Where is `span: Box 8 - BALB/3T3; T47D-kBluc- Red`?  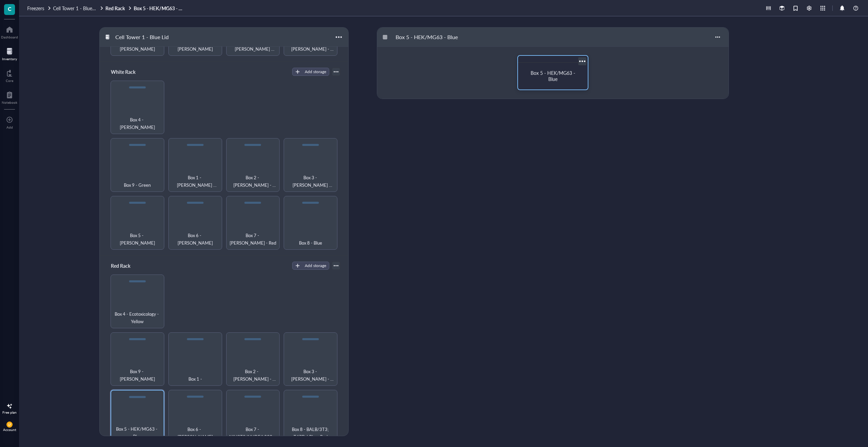
span: Box 8 - BALB/3T3; T47D-kBluc- Red is located at coordinates (310, 433).